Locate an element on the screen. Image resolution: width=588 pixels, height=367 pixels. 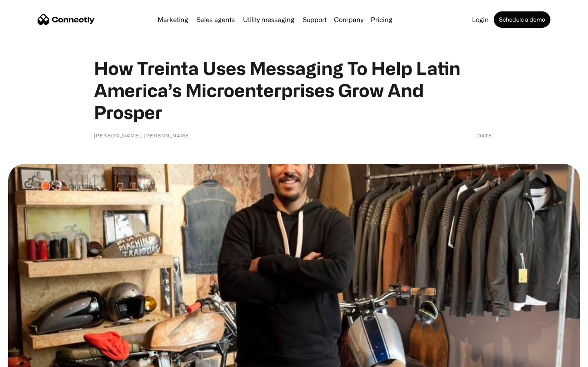
h1: How Treinta Uses Messaging To Help Latin America’s Microenterprises Grow And Prosper is located at coordinates (294, 90).